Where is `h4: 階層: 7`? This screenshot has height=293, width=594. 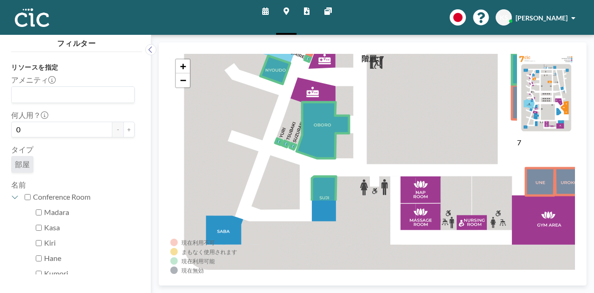 h4: 階層: 7 is located at coordinates (373, 58).